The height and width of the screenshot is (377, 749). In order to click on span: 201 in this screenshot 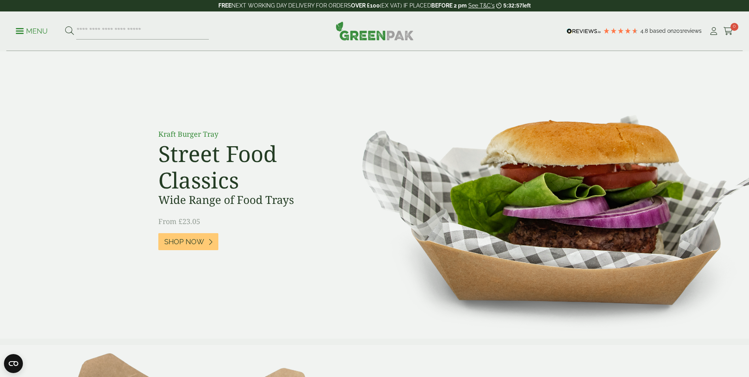, I will do `click(678, 31)`.